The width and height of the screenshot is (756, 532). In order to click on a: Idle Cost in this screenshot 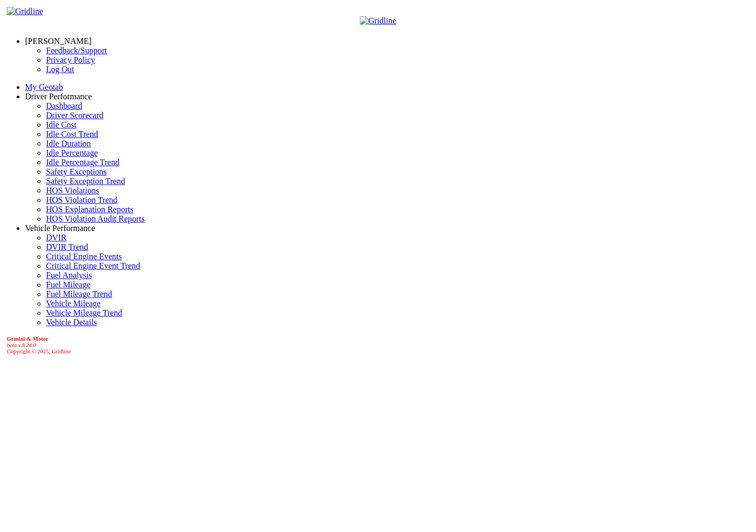, I will do `click(61, 125)`.